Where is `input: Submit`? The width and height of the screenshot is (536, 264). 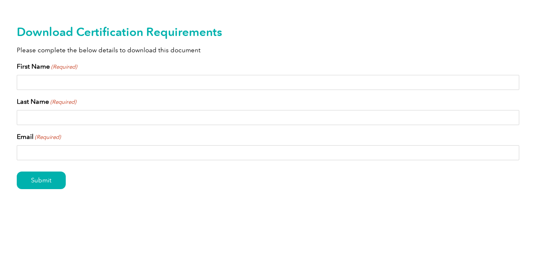
input: Submit is located at coordinates (41, 181).